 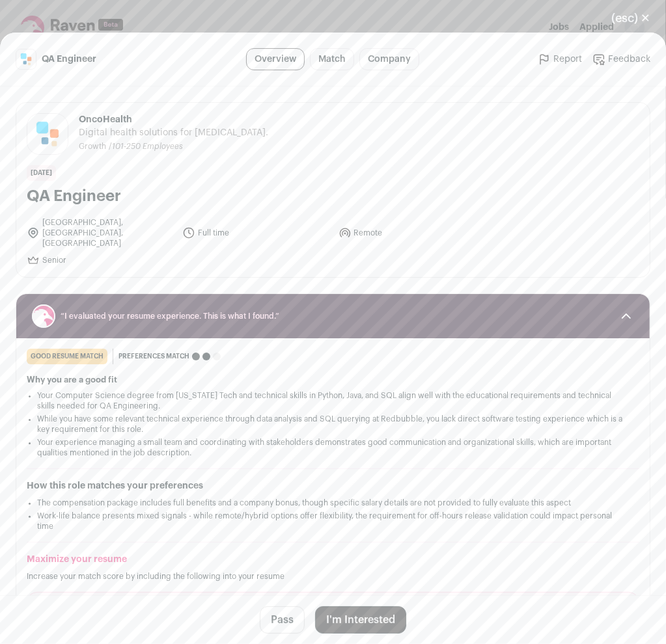 I want to click on button: Close modal, so click(x=631, y=18).